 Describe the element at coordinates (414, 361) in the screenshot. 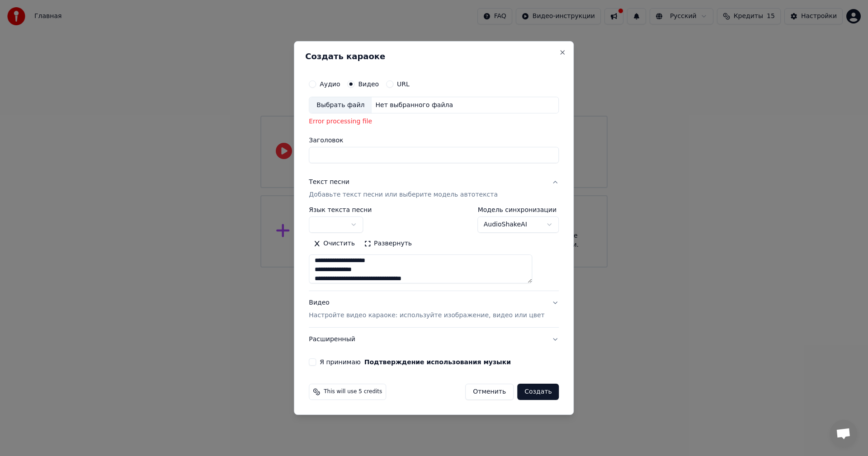

I see `label: Я принимаю` at that location.